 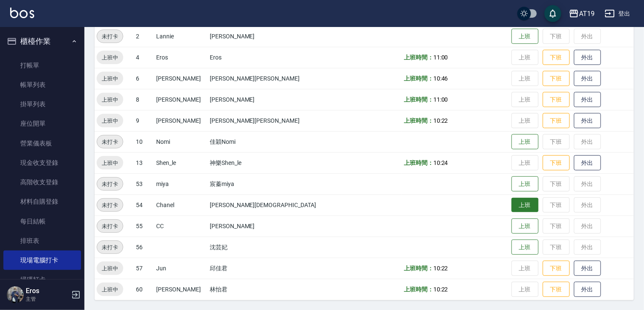 I want to click on a: 高階收支登錄, so click(x=42, y=182).